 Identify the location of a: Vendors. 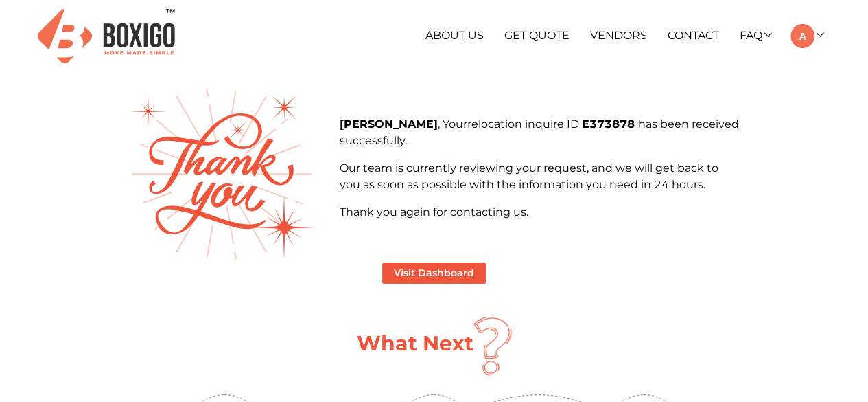
(618, 35).